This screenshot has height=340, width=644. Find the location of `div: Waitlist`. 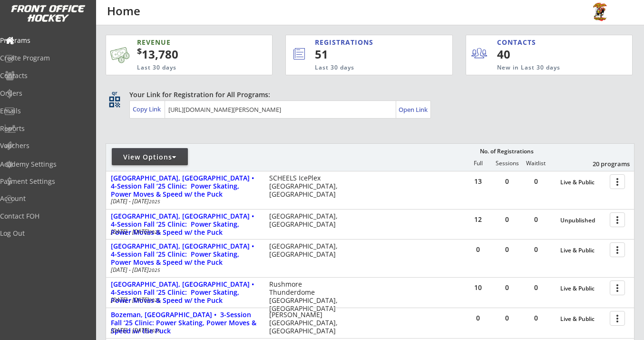

div: Waitlist is located at coordinates (536, 163).